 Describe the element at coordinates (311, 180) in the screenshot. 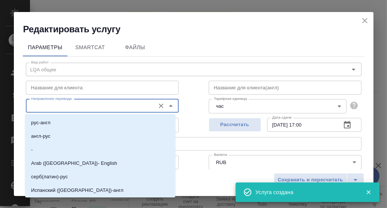

I see `button: Сохранить и пересчитать` at that location.